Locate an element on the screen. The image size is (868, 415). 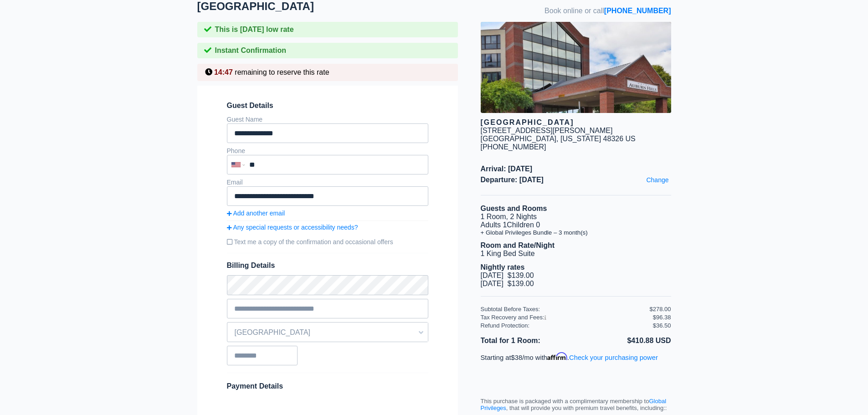
span: 14:47 is located at coordinates (223, 72).